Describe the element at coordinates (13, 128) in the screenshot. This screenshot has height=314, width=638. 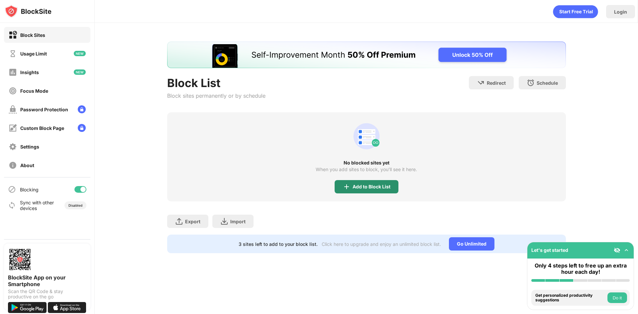
I see `img: customize-block-page-off.svg` at that location.